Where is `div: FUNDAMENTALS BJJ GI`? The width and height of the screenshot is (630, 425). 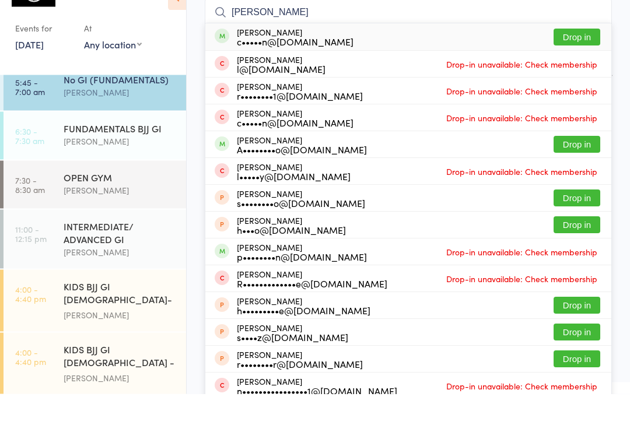
div: FUNDAMENTALS BJJ GI is located at coordinates (120, 159).